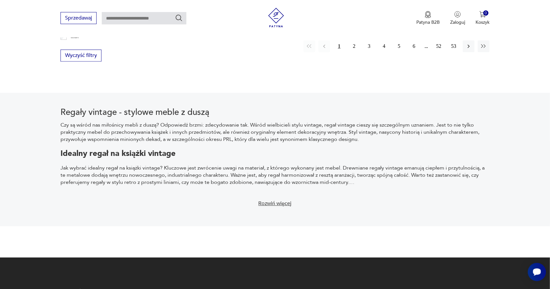 The image size is (550, 289). I want to click on button: 3, so click(369, 46).